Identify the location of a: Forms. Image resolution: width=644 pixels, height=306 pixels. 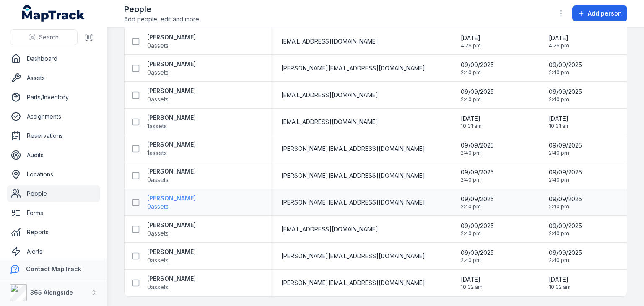
(53, 213).